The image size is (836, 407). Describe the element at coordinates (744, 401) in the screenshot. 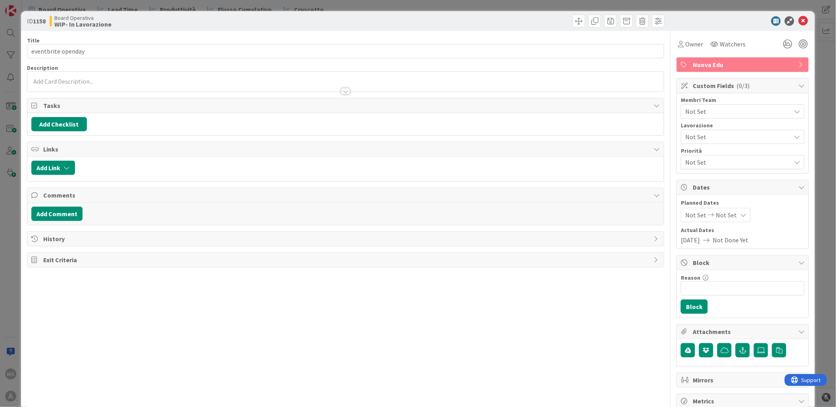

I see `span: Metrics` at that location.